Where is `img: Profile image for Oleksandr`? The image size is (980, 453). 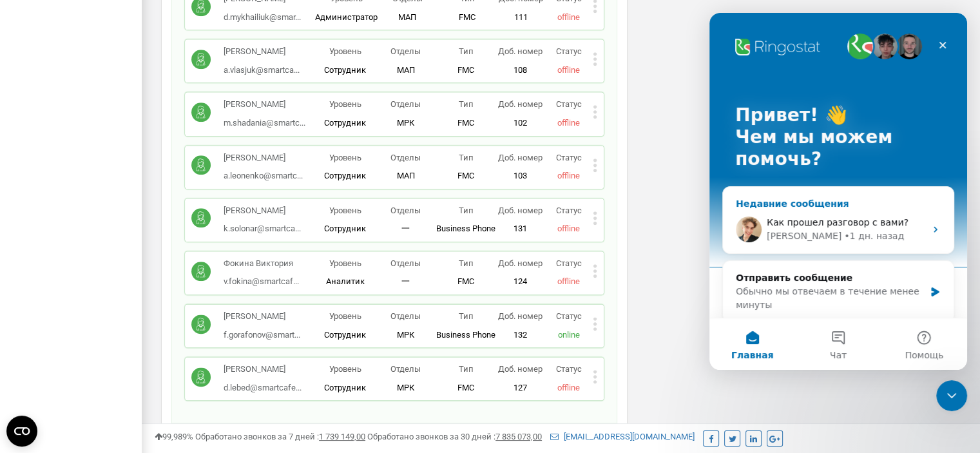
img: Profile image for Oleksandr is located at coordinates (175, 33).